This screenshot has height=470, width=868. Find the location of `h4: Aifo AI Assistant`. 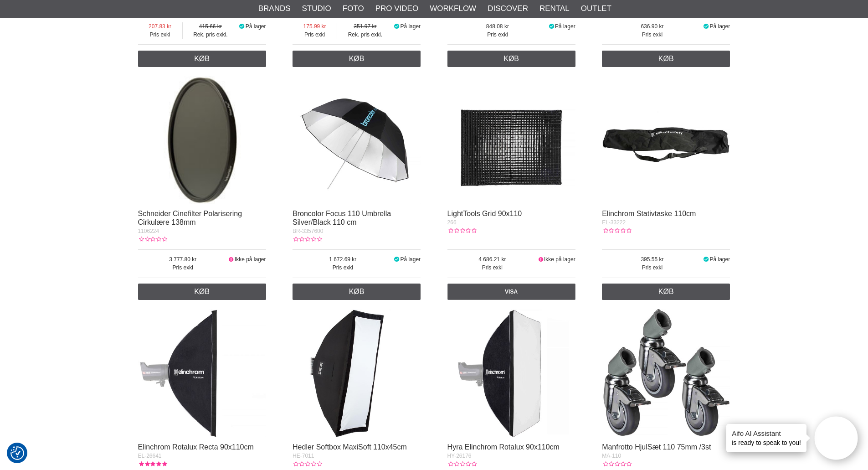

h4: Aifo AI Assistant is located at coordinates (767, 433).